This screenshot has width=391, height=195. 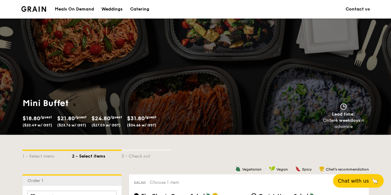 What do you see at coordinates (307, 170) in the screenshot?
I see `span: Spicy` at bounding box center [307, 170].